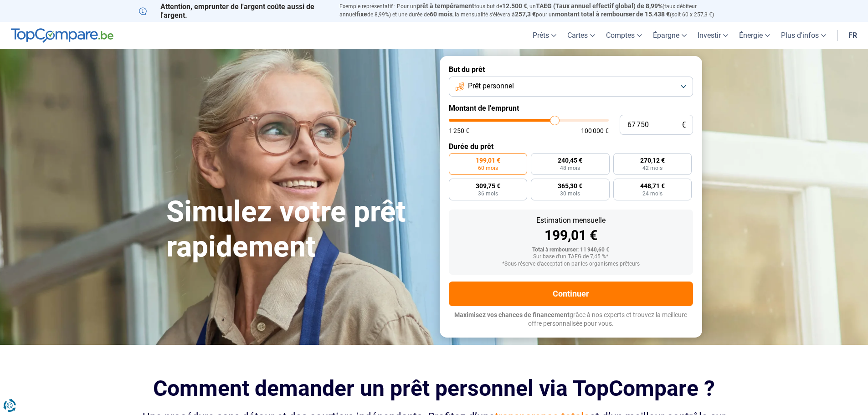  I want to click on h1: Simulez votre prêt rapidement, so click(298, 230).